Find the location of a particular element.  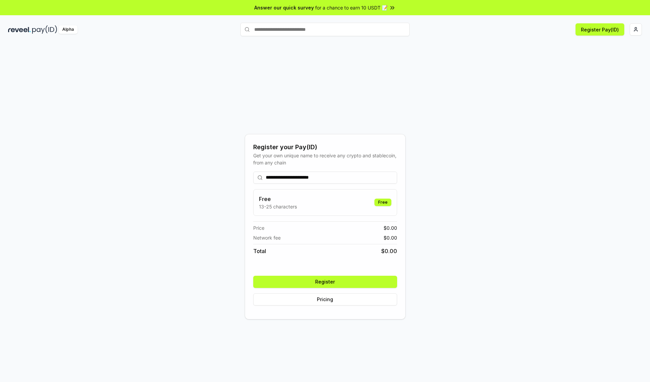

div: Free is located at coordinates (383, 202).